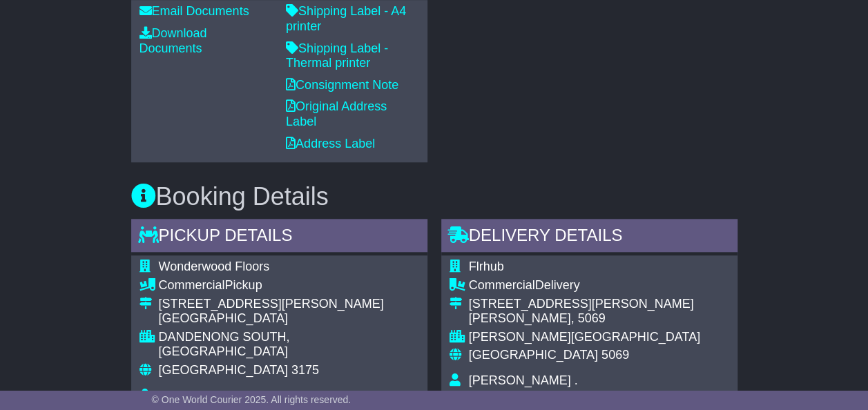 The height and width of the screenshot is (410, 868). What do you see at coordinates (174, 41) in the screenshot?
I see `a: Download Documents` at bounding box center [174, 41].